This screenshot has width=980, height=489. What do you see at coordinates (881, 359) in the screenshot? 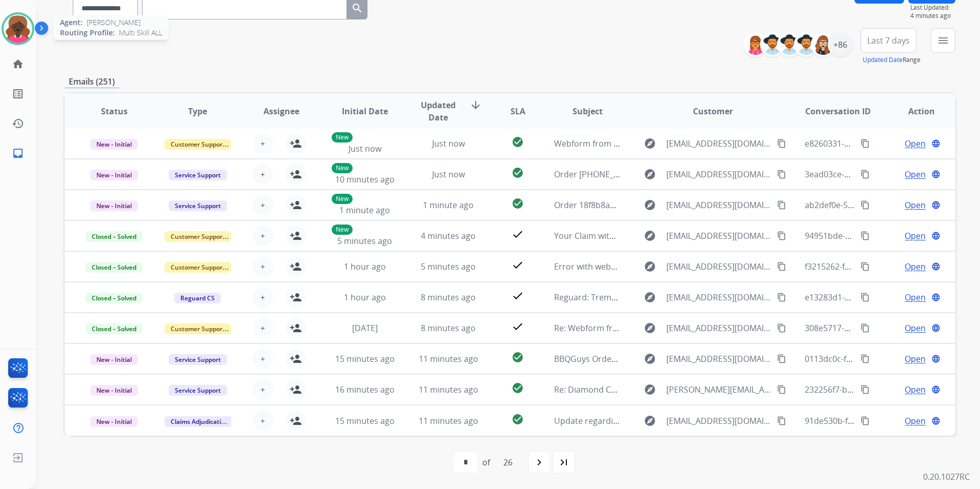
I see `span: 0113dc0c-f98b-4db6-a299-f8d717d2a43f` at bounding box center [881, 359].